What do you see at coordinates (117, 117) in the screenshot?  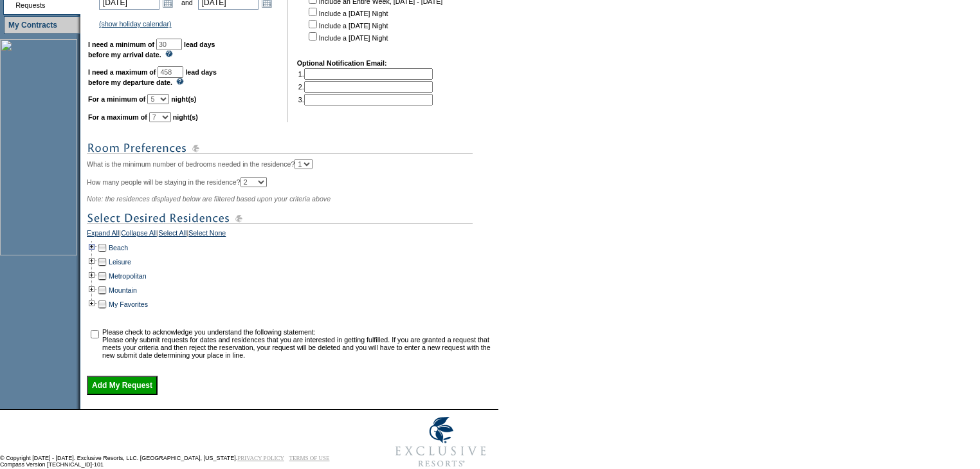 I see `b: For a maximum of` at bounding box center [117, 117].